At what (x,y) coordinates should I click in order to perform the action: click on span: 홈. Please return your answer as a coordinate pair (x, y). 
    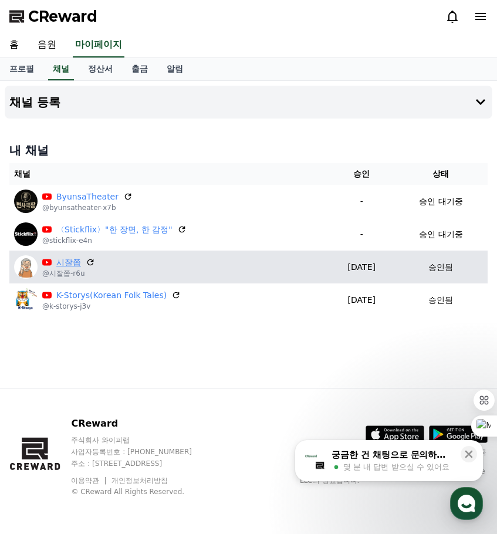
    Looking at the image, I should click on (41, 395).